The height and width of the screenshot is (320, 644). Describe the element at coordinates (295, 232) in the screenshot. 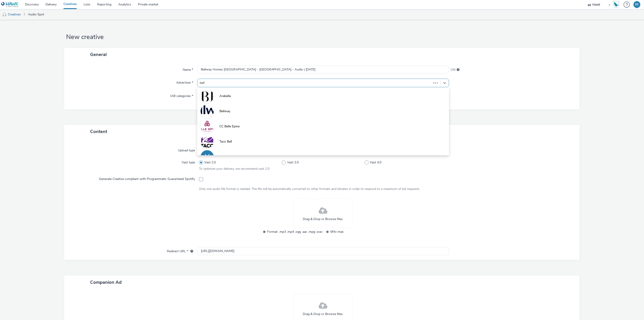

I see `span: Format: .mp3 .mp4 .ogg .aac .mpg .wav` at that location.